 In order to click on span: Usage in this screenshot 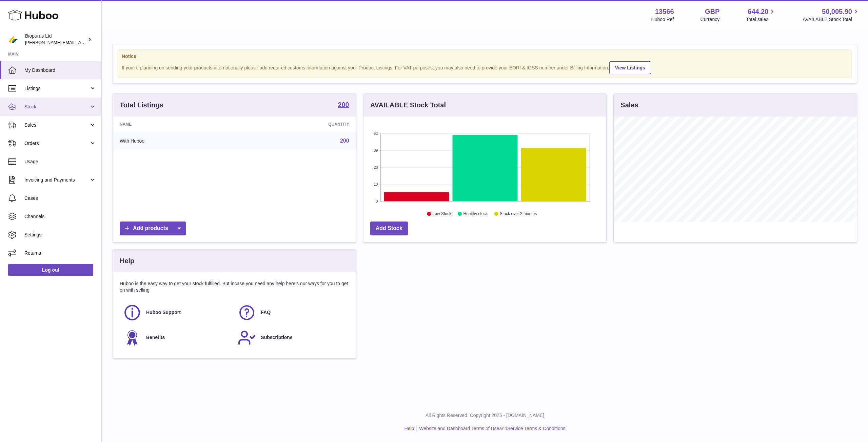, I will do `click(60, 161)`.